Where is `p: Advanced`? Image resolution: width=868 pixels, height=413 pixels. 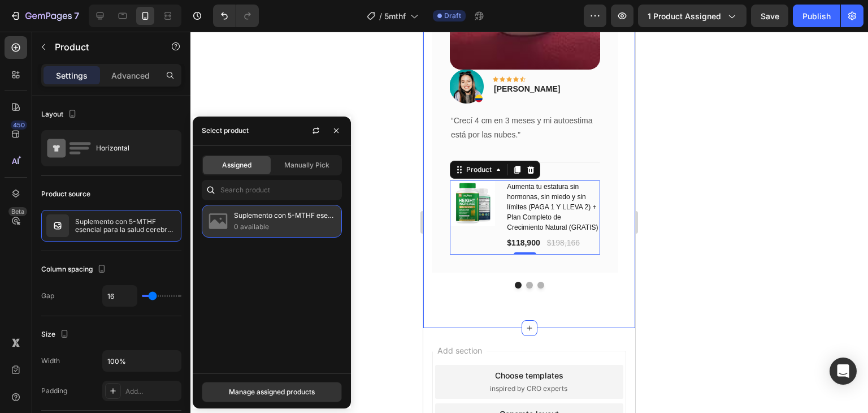
p: Advanced is located at coordinates (130, 75).